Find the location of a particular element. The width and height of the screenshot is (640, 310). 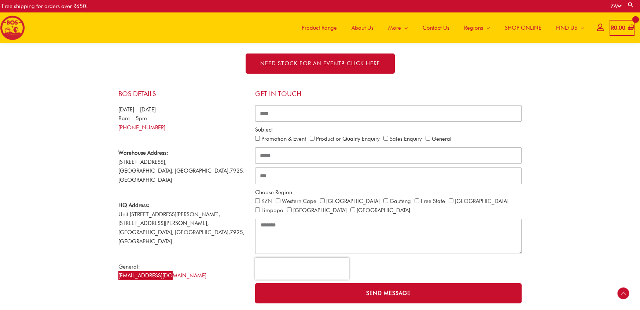

span: Regions is located at coordinates (473, 28).